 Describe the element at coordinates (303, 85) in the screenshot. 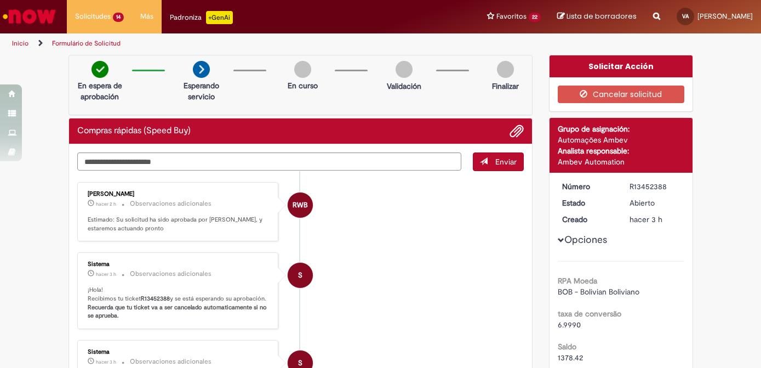

I see `p: En curso` at that location.